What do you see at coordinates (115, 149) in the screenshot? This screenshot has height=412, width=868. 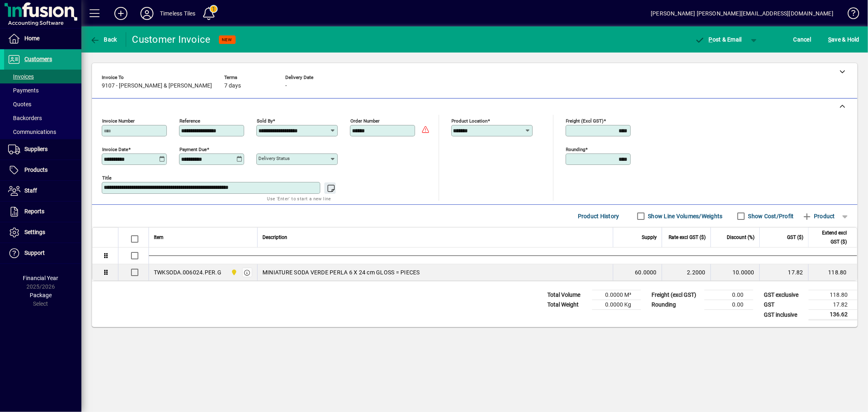 I see `mat-label: Invoice date` at bounding box center [115, 149].